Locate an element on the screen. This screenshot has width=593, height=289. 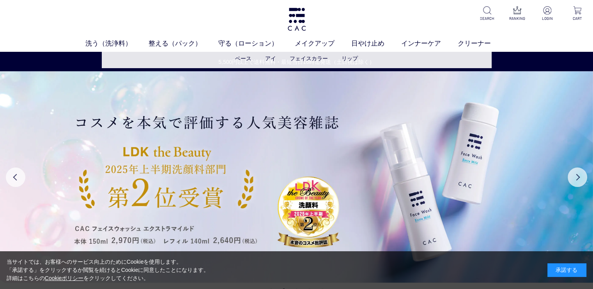
div: 当サイトでは、お客様へのサービス向上のためにCookieを使用します。 「承諾する」をクリックするか閲覧を続けるとCookieに同意したことになります。 詳細はこちらの をクリックしてください。 is located at coordinates (108, 270).